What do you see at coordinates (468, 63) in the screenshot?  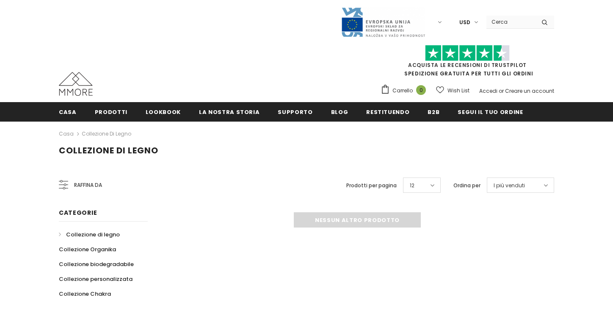 I see `span: SPEDIZIONE GRATUITA PER TUTTI GLI ORDINI` at bounding box center [468, 63].